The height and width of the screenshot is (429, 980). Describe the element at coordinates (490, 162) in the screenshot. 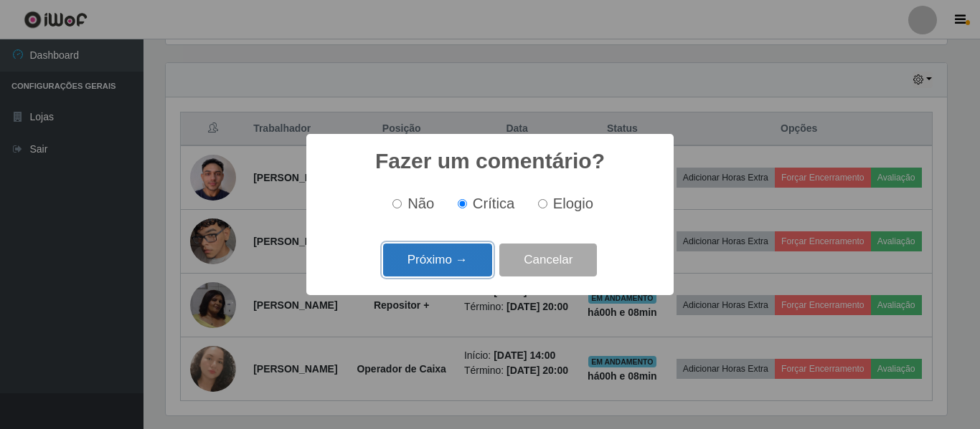

I see `h2: Fazer um comentário?` at that location.